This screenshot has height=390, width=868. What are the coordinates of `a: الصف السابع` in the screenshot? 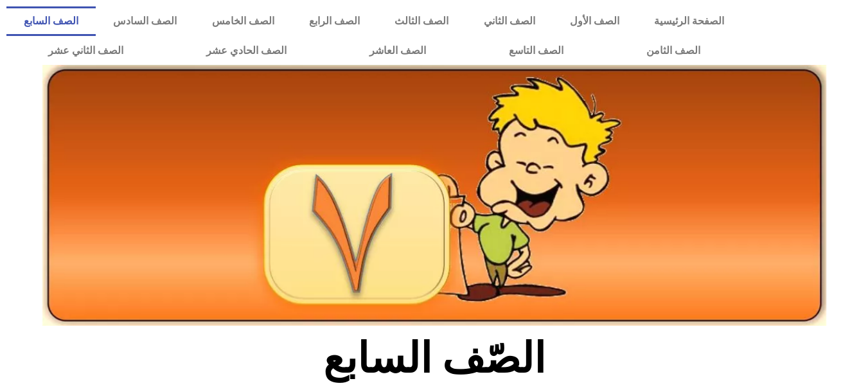 It's located at (50, 21).